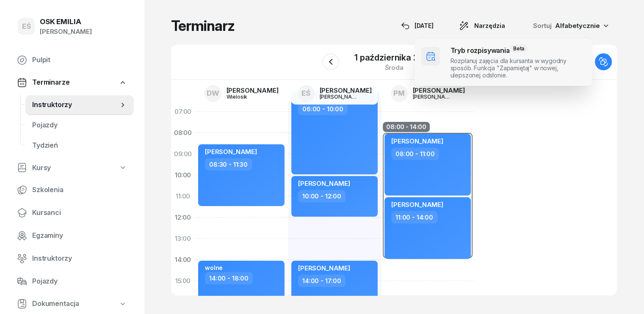 The height and width of the screenshot is (314, 644). Describe the element at coordinates (79, 236) in the screenshot. I see `span: Egzaminy` at that location.